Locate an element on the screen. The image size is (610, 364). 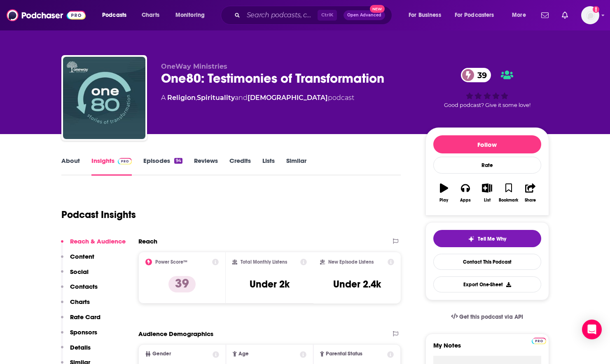
span: Podcasts is located at coordinates (114, 15).